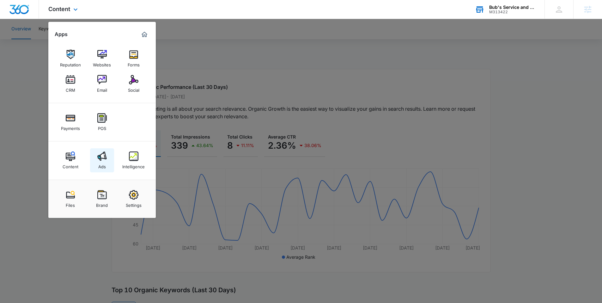 The height and width of the screenshot is (303, 602). I want to click on span: Content, so click(59, 9).